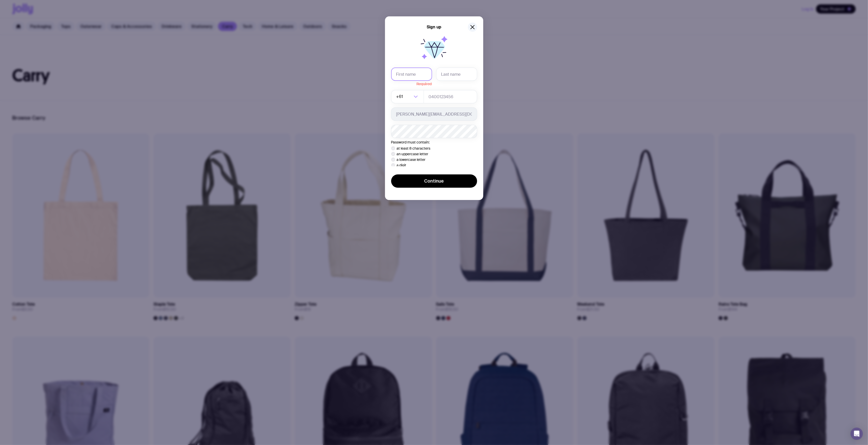 Image resolution: width=868 pixels, height=445 pixels. What do you see at coordinates (434, 114) in the screenshot?
I see `input: you@email.com` at bounding box center [434, 114].